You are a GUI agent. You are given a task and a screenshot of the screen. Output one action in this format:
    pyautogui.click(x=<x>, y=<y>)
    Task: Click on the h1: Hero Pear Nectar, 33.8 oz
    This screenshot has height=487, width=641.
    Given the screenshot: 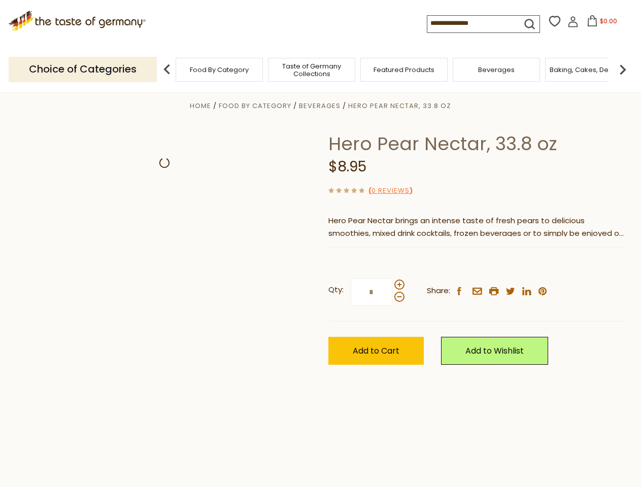 What is the action you would take?
    pyautogui.click(x=476, y=144)
    